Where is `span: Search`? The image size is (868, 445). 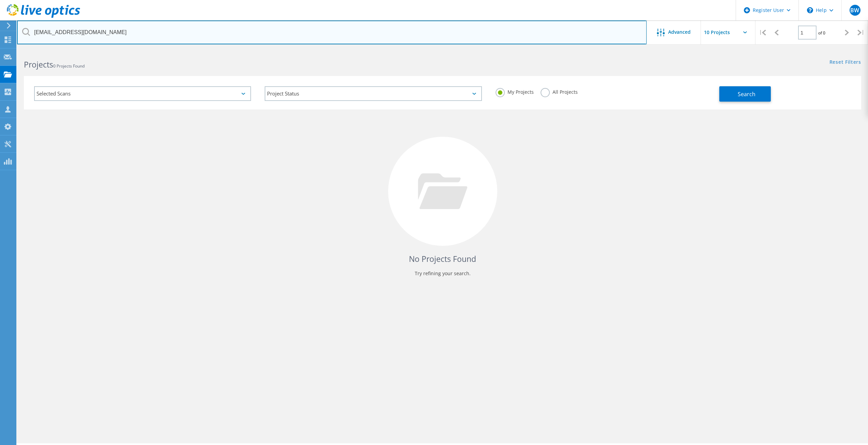 span: Search is located at coordinates (746, 94).